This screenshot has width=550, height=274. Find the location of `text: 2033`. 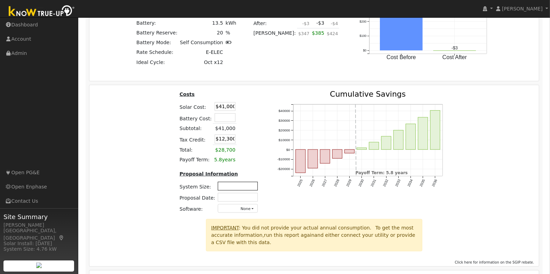

text: 2033 is located at coordinates (398, 183).